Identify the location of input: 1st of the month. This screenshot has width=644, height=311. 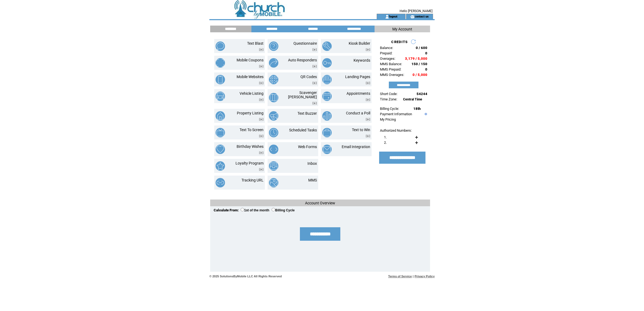
(242, 209).